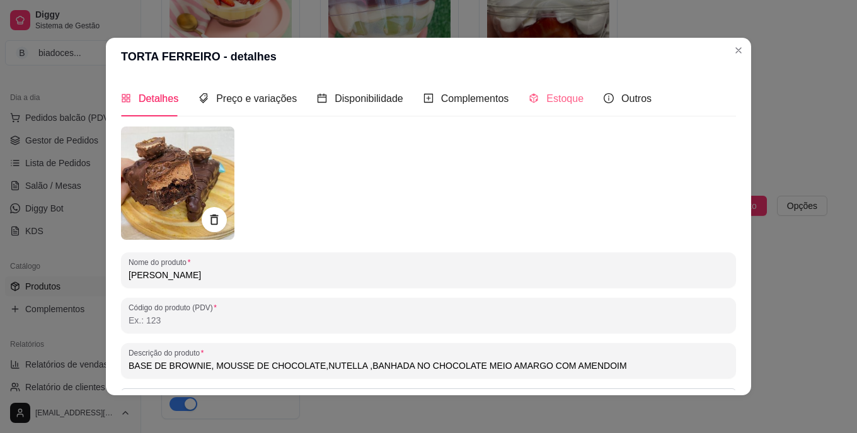  What do you see at coordinates (322, 98) in the screenshot?
I see `span: calendar` at bounding box center [322, 98].